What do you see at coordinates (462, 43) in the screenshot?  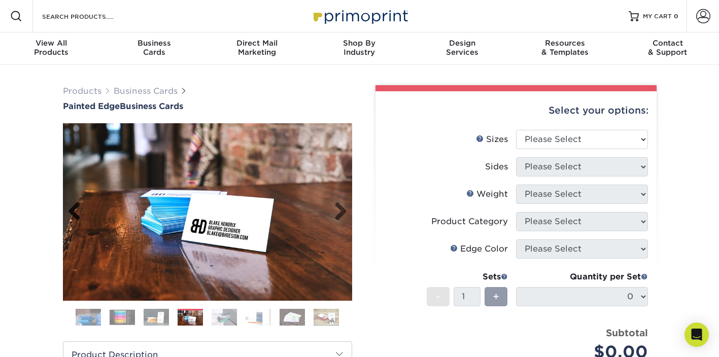 I see `span: Design` at bounding box center [462, 43].